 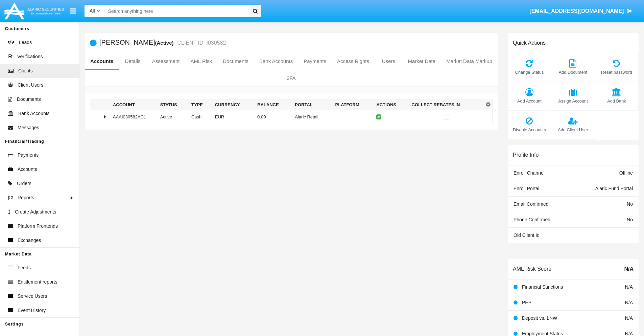 What do you see at coordinates (613, 188) in the screenshot?
I see `span: Alaric Fund Portal` at bounding box center [613, 188].